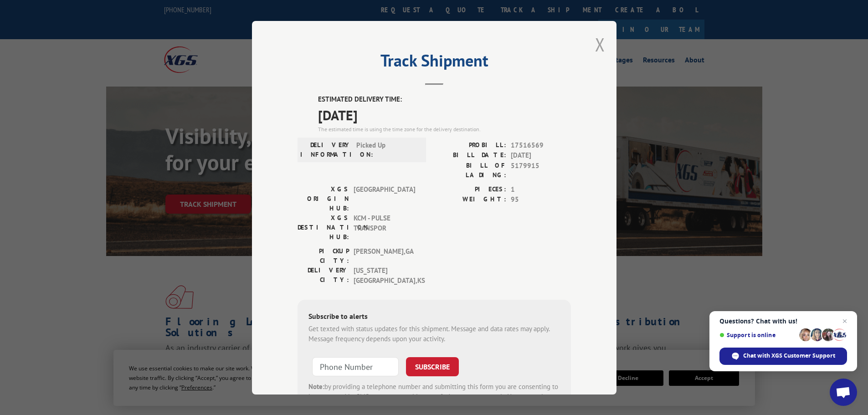 This screenshot has height=415, width=868. I want to click on label: XGS ORIGIN HUB:, so click(323, 198).